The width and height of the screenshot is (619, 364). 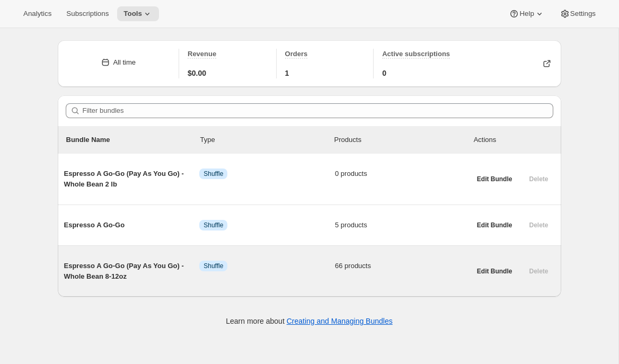 What do you see at coordinates (202, 54) in the screenshot?
I see `span: Revenue` at bounding box center [202, 54].